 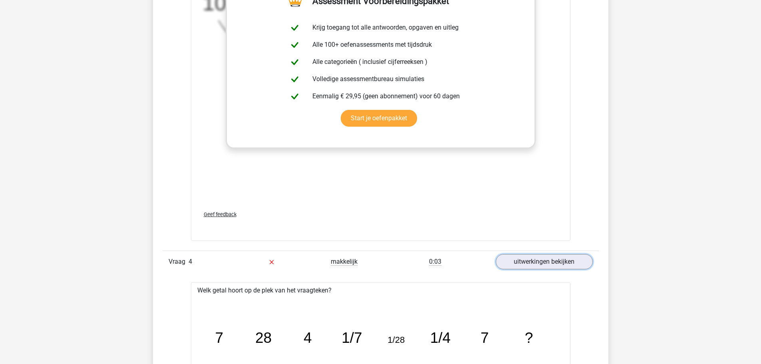 I want to click on tspan: 1/7, so click(x=352, y=338).